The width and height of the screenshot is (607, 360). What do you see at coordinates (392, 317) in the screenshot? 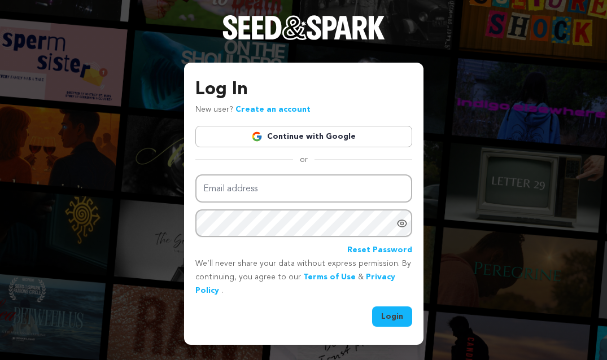
I see `button: Login` at bounding box center [392, 317].